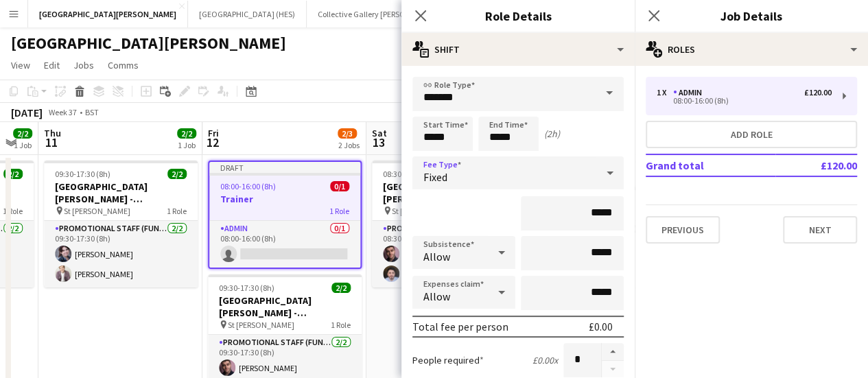 This screenshot has width=868, height=378. Describe the element at coordinates (248, 186) in the screenshot. I see `span: 08:00-16:00 (8h)` at that location.